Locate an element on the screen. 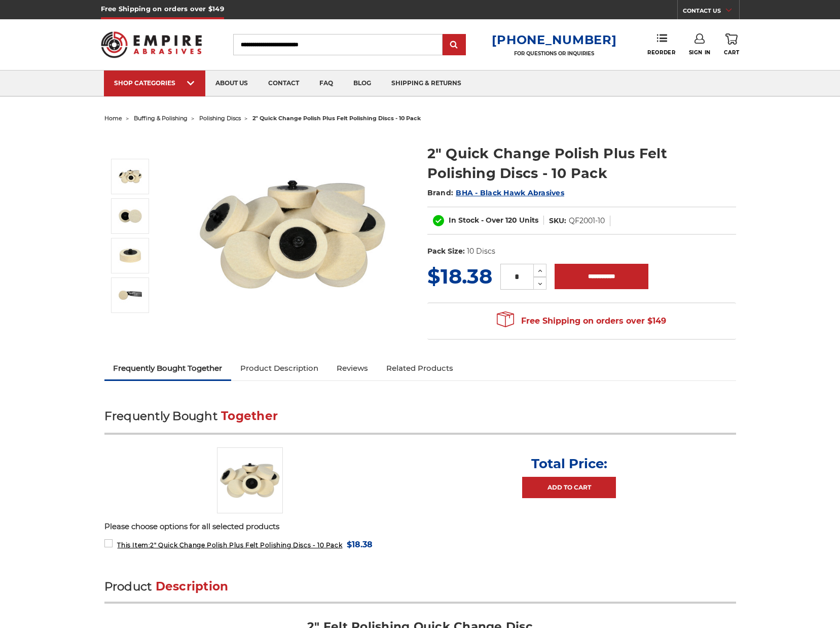  a: shipping & returns is located at coordinates (427, 83).